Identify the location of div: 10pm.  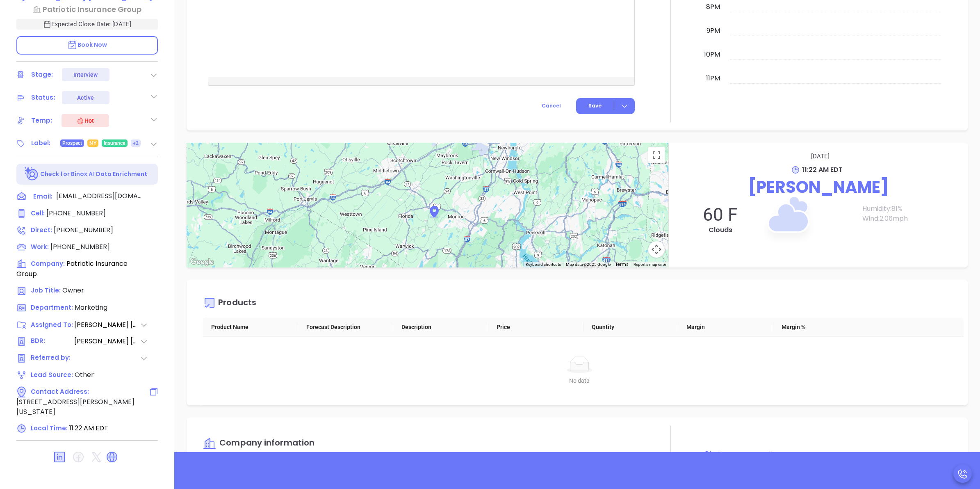
(712, 54).